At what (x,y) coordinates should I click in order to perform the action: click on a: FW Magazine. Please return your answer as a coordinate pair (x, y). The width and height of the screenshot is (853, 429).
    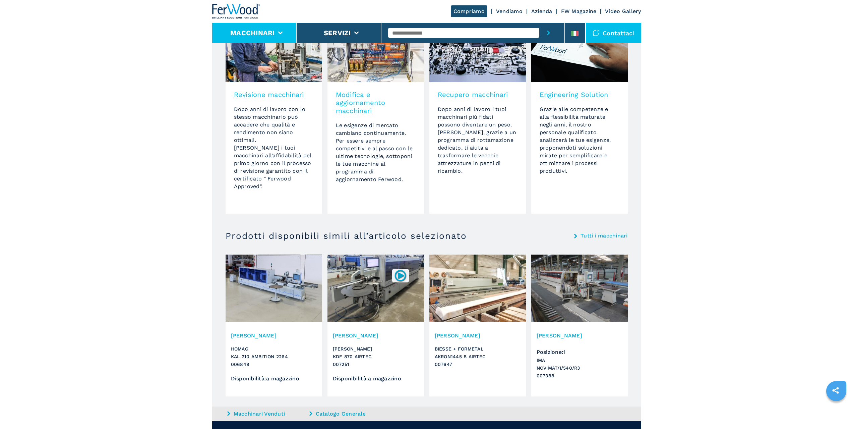
    Looking at the image, I should click on (579, 11).